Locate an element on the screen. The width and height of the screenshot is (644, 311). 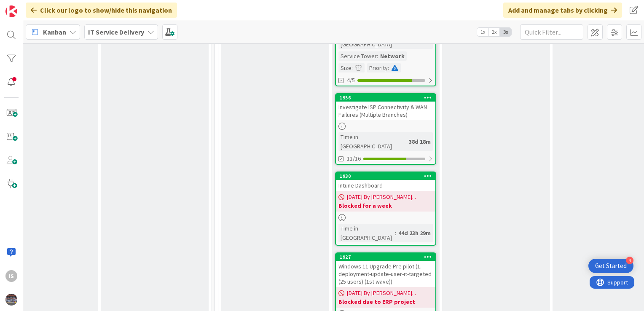
input: Quick Filter... is located at coordinates (552, 32).